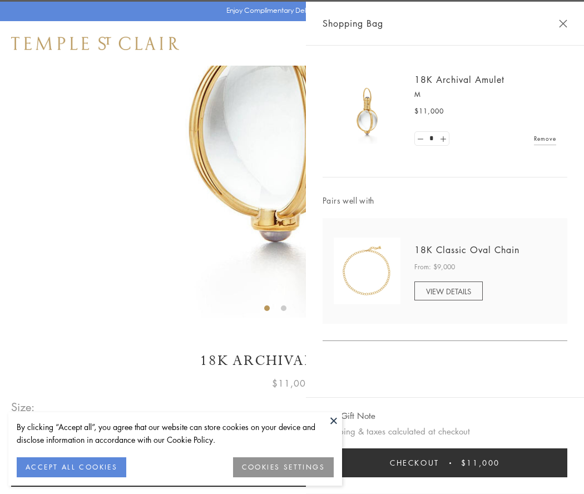 Image resolution: width=584 pixels, height=494 pixels. Describe the element at coordinates (445, 463) in the screenshot. I see `button: Checkout $11,000` at that location.